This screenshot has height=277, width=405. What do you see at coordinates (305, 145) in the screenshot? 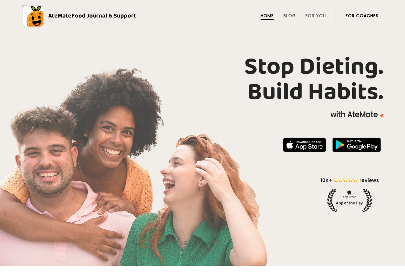
I see `img: badge-download-apple.svg` at bounding box center [305, 145].